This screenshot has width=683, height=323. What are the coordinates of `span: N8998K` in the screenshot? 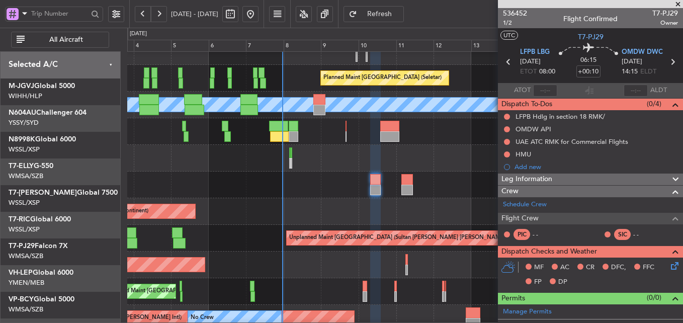 It's located at (22, 139).